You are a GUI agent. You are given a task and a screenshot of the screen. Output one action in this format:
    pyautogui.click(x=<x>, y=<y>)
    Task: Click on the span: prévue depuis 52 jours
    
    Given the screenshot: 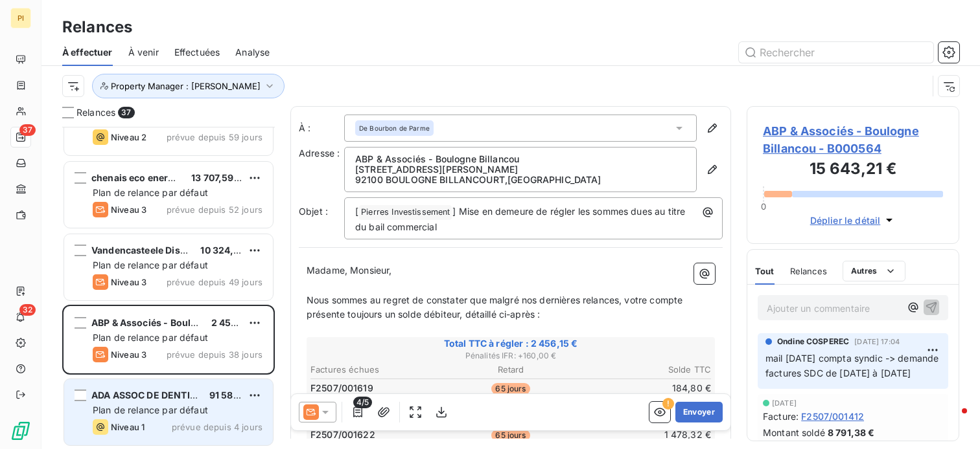 What is the action you would take?
    pyautogui.click(x=215, y=209)
    